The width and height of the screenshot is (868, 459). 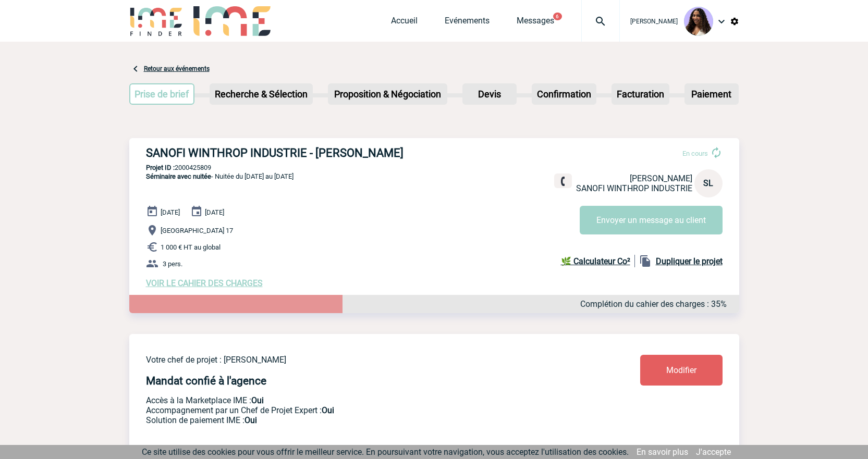 What do you see at coordinates (190, 247) in the screenshot?
I see `span: 1 000 € HT au global` at bounding box center [190, 247].